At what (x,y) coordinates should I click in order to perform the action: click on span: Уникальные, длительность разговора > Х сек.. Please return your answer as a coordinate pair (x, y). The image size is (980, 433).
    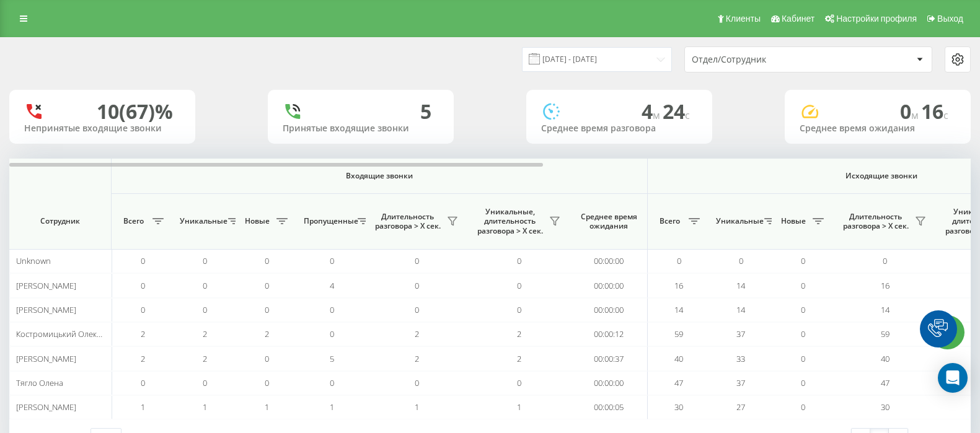
    Looking at the image, I should click on (509, 221).